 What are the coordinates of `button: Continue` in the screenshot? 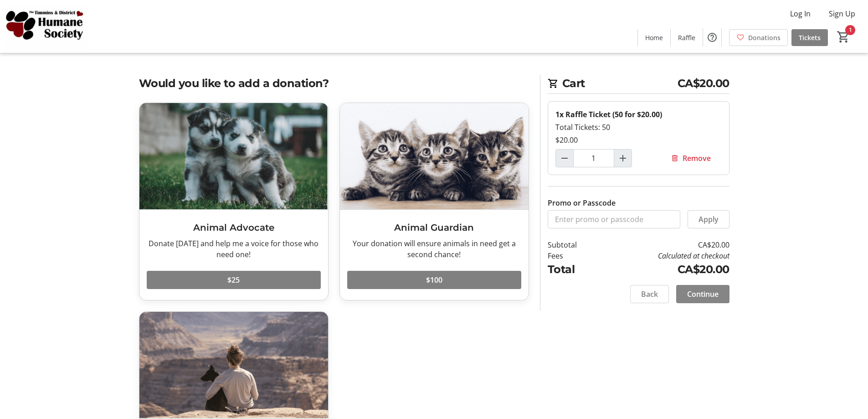 It's located at (703, 294).